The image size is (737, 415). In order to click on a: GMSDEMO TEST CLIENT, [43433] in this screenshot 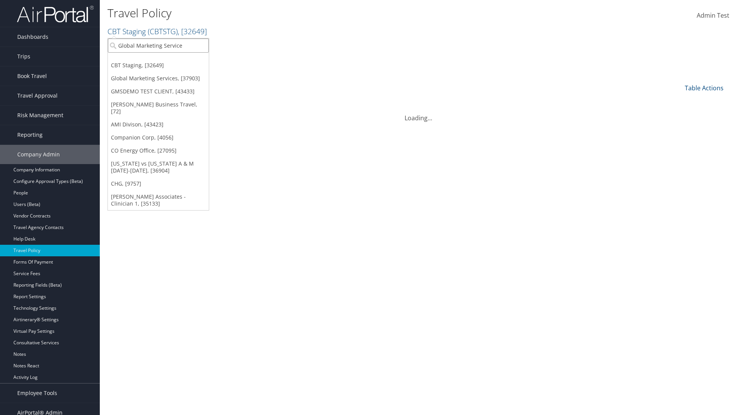, I will do `click(158, 91)`.